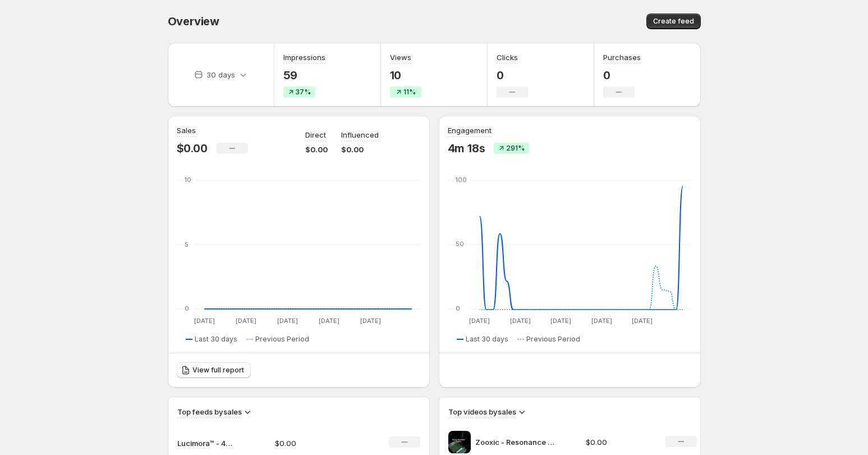 Image resolution: width=868 pixels, height=455 pixels. What do you see at coordinates (186, 130) in the screenshot?
I see `h3: Sales` at bounding box center [186, 130].